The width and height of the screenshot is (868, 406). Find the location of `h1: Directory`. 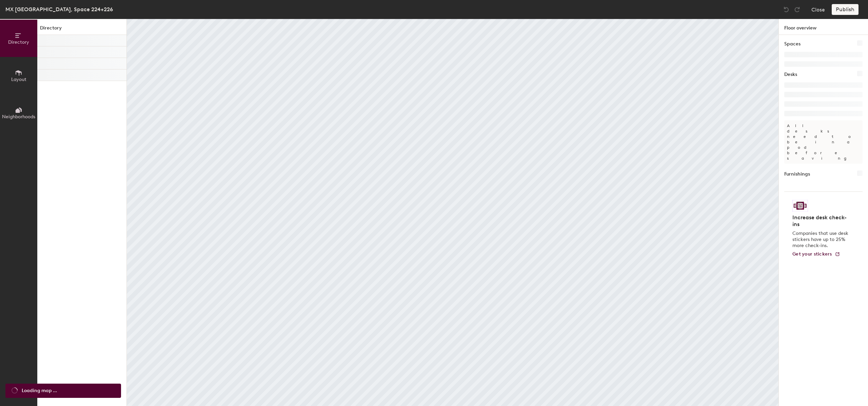

h1: Directory is located at coordinates (82, 30).